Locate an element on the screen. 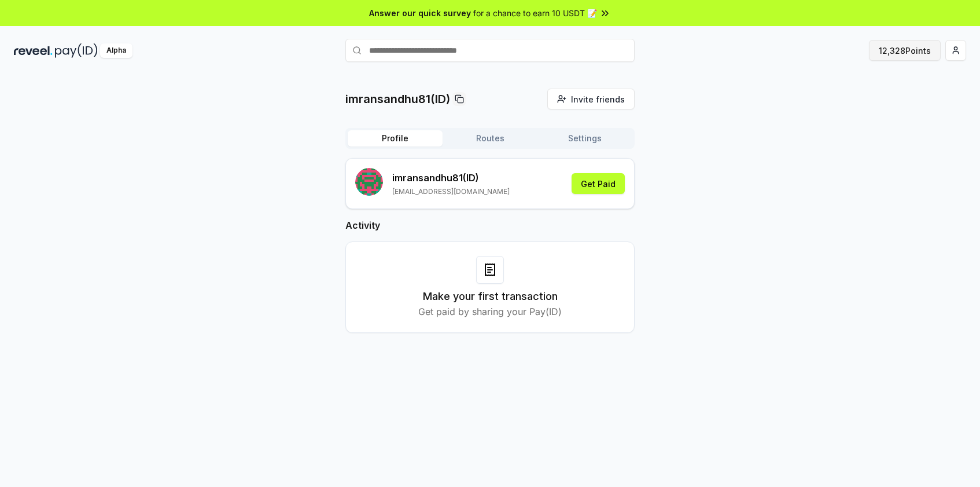  button: Get Paid is located at coordinates (598, 184).